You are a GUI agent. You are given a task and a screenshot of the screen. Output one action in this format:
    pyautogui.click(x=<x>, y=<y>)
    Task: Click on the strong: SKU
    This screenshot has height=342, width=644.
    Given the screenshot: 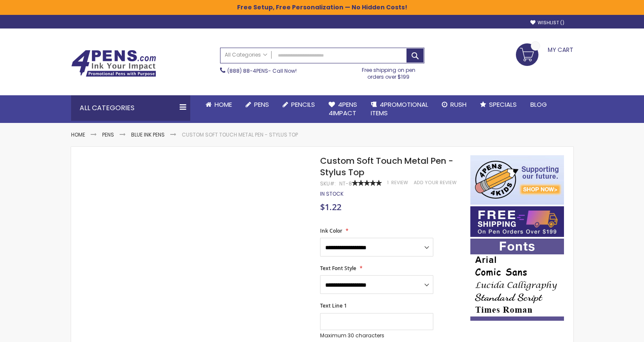 What is the action you would take?
    pyautogui.click(x=328, y=184)
    